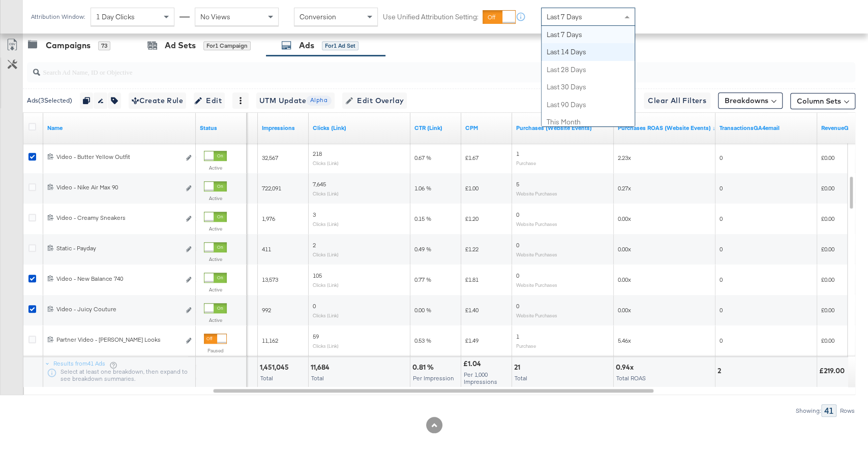 Image resolution: width=868 pixels, height=459 pixels. I want to click on button: Edit Overlay, so click(374, 101).